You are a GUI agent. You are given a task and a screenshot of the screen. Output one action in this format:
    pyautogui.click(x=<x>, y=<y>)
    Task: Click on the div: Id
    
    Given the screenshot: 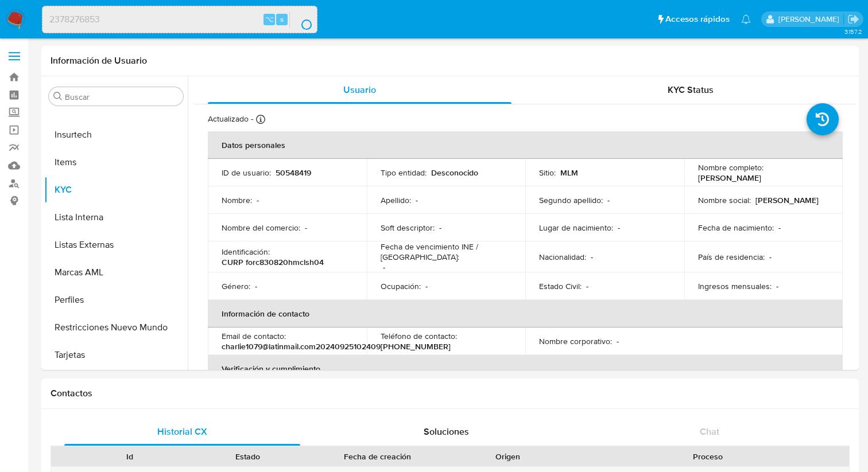 What is the action you would take?
    pyautogui.click(x=130, y=457)
    